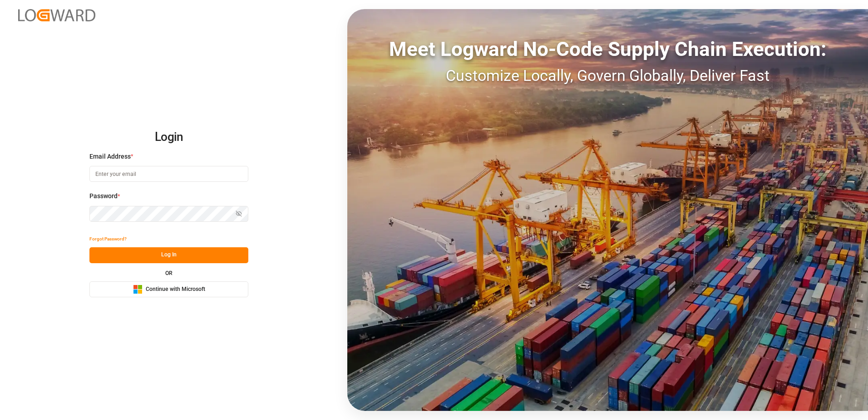 This screenshot has height=420, width=868. What do you see at coordinates (169, 289) in the screenshot?
I see `button: Continue with Microsoft` at bounding box center [169, 289].